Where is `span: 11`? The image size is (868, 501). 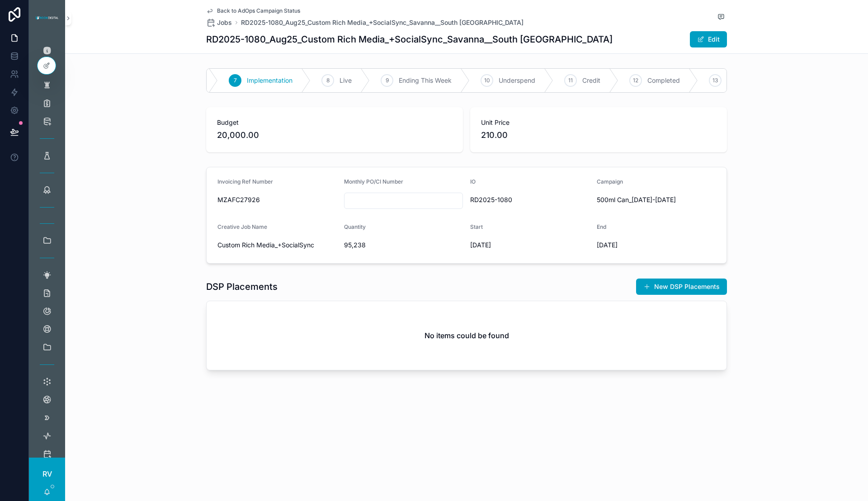 span: 11 is located at coordinates (571, 80).